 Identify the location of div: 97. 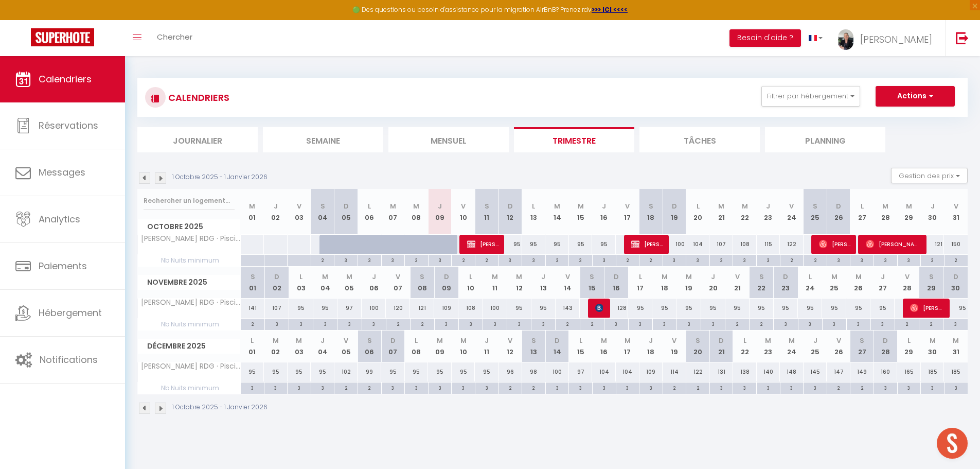
(349, 307).